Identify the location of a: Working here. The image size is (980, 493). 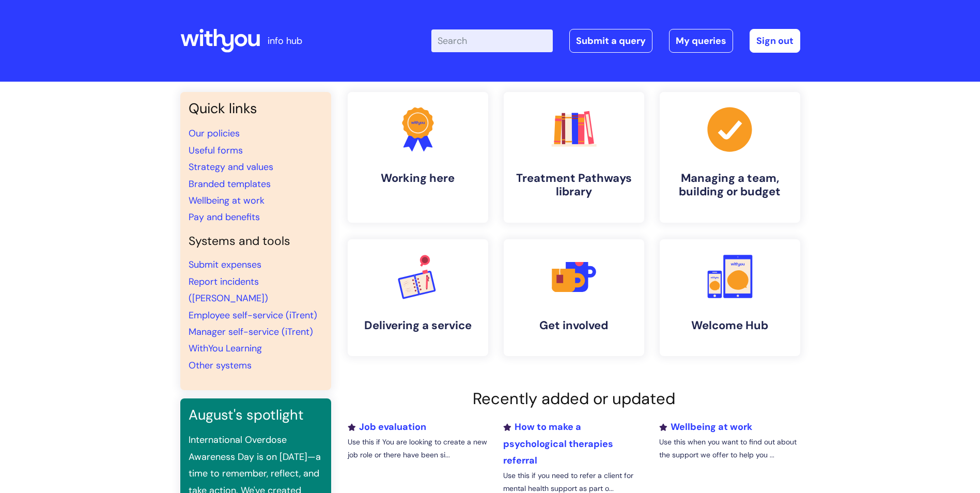
(418, 157).